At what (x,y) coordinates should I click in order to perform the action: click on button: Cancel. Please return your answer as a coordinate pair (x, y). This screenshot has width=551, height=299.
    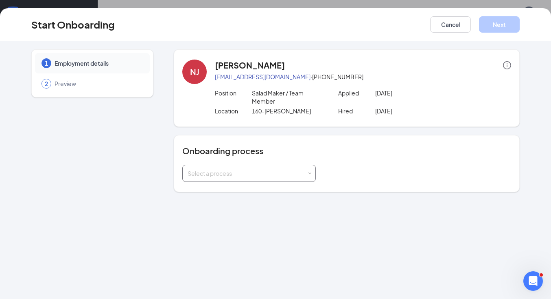
    Looking at the image, I should click on (451, 24).